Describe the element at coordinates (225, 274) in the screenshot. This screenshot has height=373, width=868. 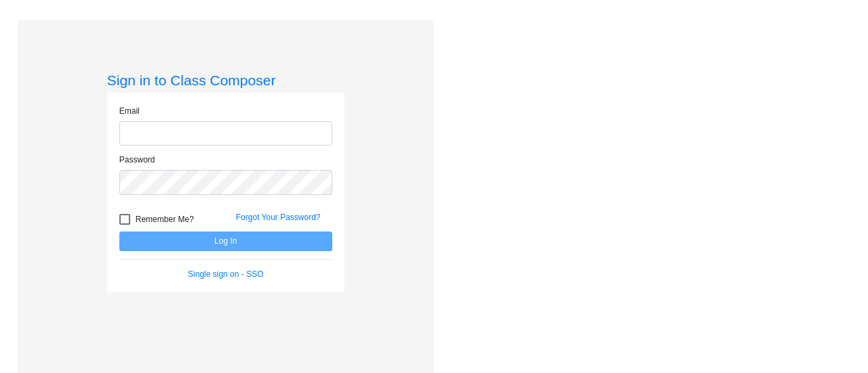
I see `a: Single sign on - SSO` at that location.